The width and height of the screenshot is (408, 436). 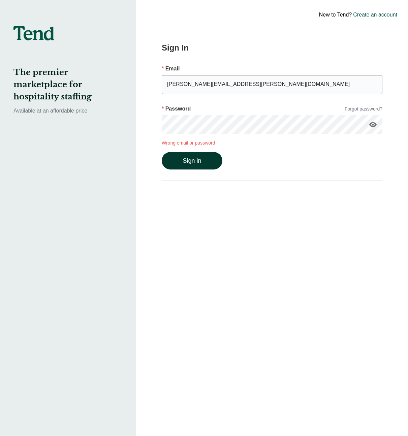 What do you see at coordinates (192, 161) in the screenshot?
I see `button: Sign in` at bounding box center [192, 161].